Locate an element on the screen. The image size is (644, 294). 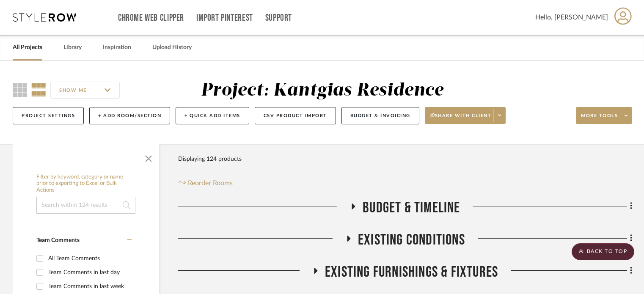
span: Existing Conditions is located at coordinates (411, 240).